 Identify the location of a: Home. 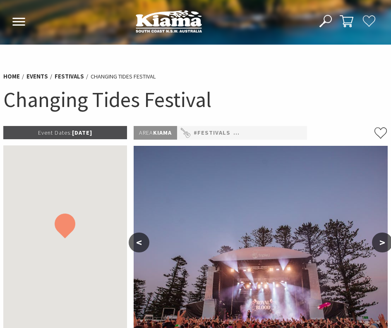
(12, 76).